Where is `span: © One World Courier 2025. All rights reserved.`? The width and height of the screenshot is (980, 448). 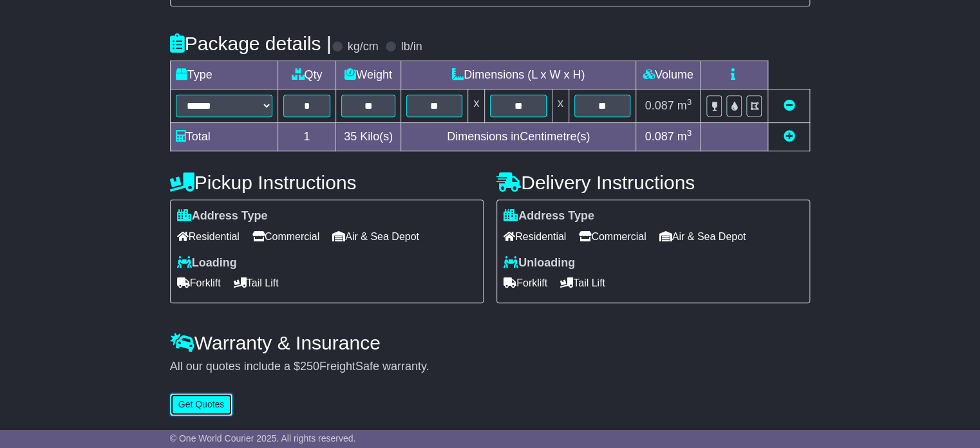 span: © One World Courier 2025. All rights reserved. is located at coordinates (263, 438).